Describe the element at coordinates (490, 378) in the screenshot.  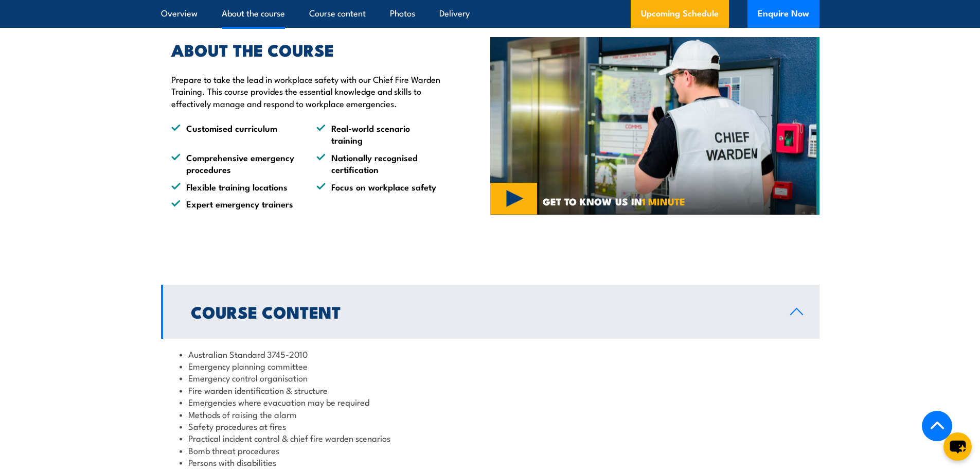
I see `li: Emergency control organisation` at that location.